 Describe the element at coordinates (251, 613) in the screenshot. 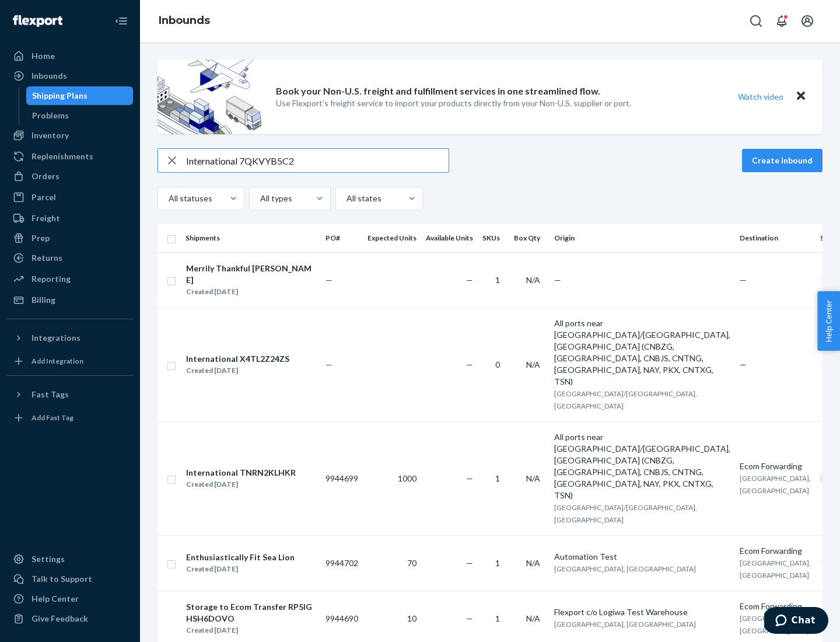

I see `div: Storage to Ecom Transfer RP5IGHSH6DOVO` at that location.